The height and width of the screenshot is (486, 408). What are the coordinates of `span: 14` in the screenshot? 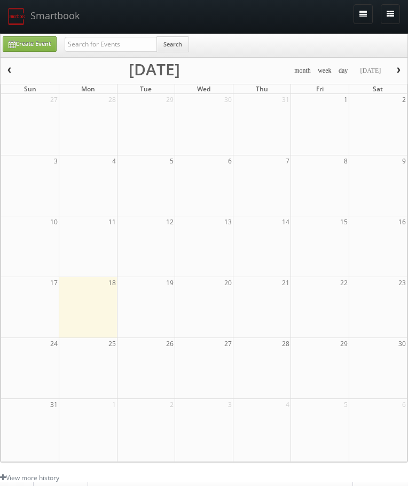 It's located at (286, 221).